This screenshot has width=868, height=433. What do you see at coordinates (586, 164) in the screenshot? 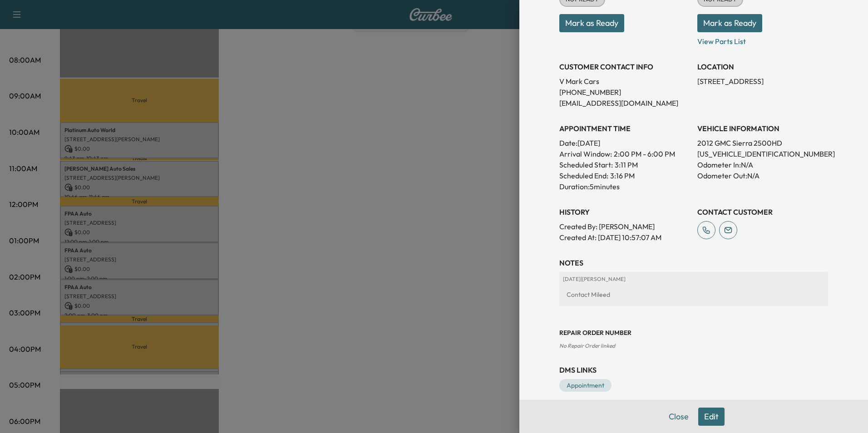
I see `p: Scheduled Start:` at bounding box center [586, 164].